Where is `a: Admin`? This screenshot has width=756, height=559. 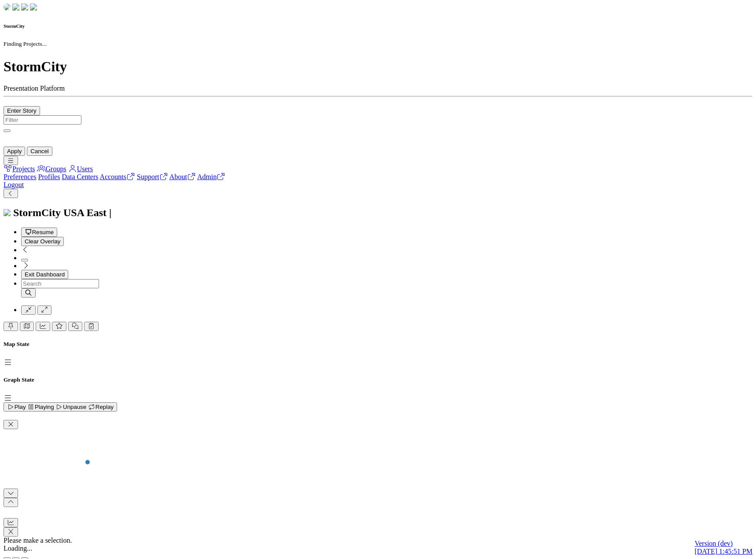 a: Admin is located at coordinates (211, 177).